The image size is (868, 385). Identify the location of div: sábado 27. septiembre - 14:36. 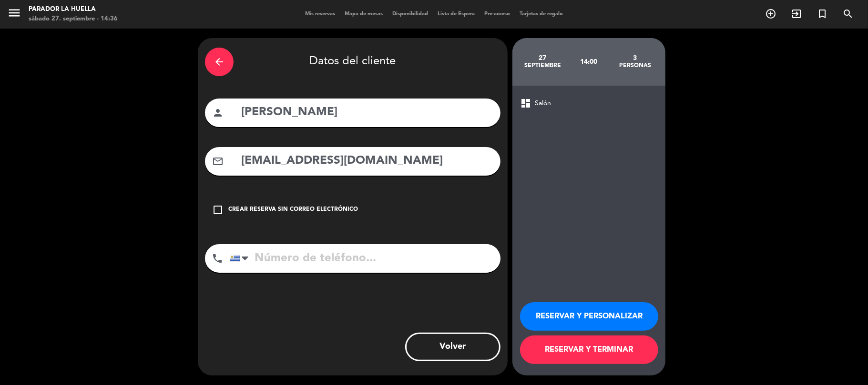
(73, 19).